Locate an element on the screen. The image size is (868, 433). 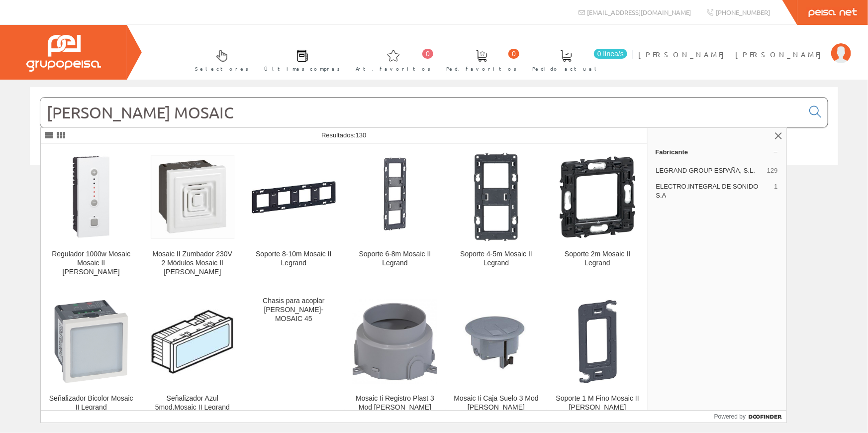
img: Soporte 1 M Fino Mosaic II Legrand is located at coordinates (597, 341).